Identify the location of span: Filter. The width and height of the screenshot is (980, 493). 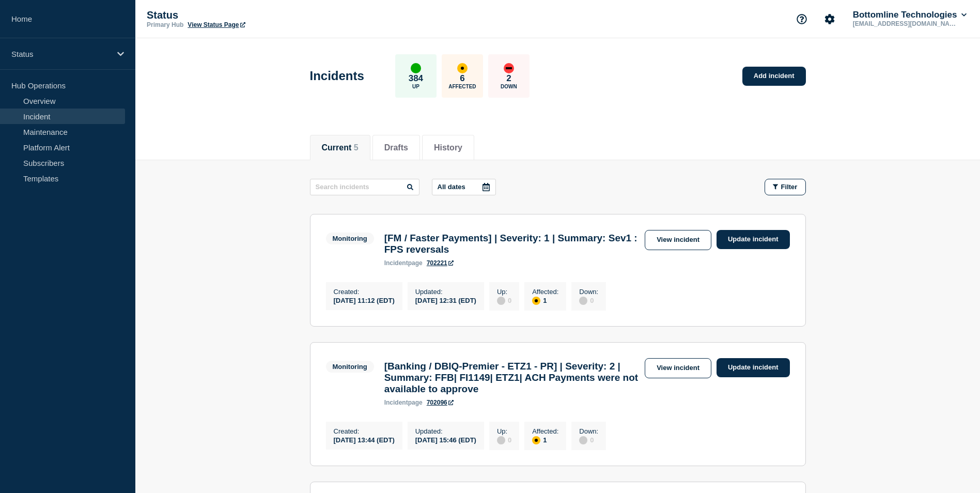
(789, 187).